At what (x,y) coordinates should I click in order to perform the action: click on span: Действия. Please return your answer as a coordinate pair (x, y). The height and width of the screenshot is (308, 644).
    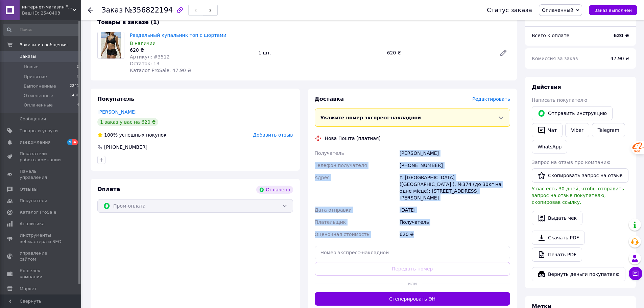
    Looking at the image, I should click on (546, 87).